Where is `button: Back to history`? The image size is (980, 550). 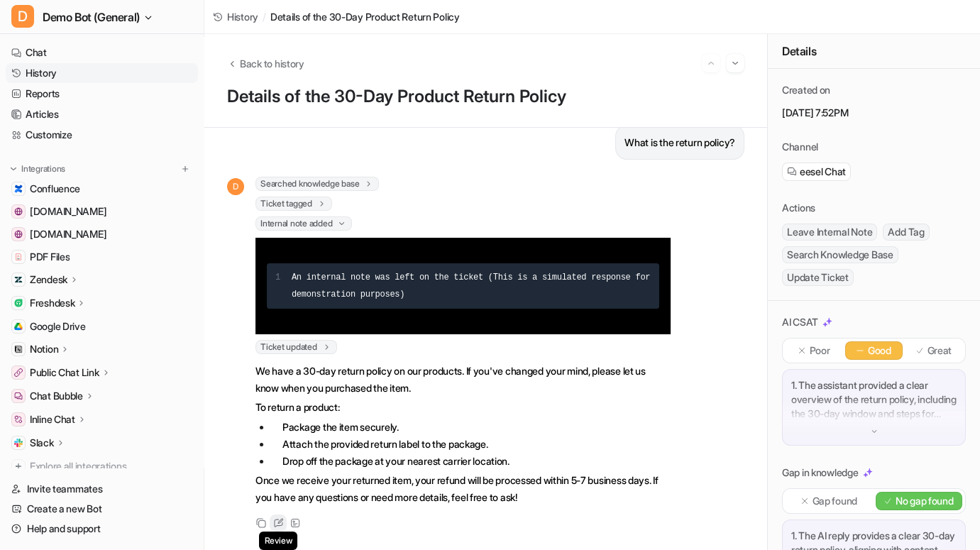 button: Back to history is located at coordinates (266, 63).